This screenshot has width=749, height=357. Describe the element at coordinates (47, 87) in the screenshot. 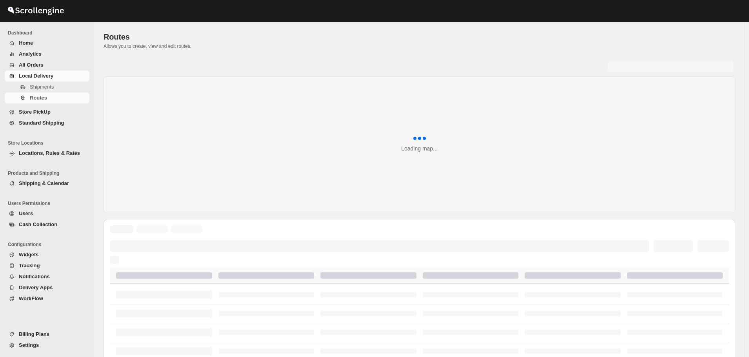

I see `button: Shipments` at that location.